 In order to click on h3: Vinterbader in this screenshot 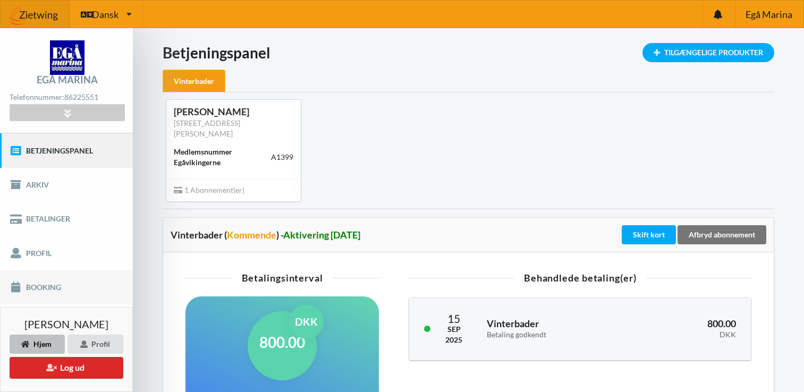, I will do `click(553, 329)`.